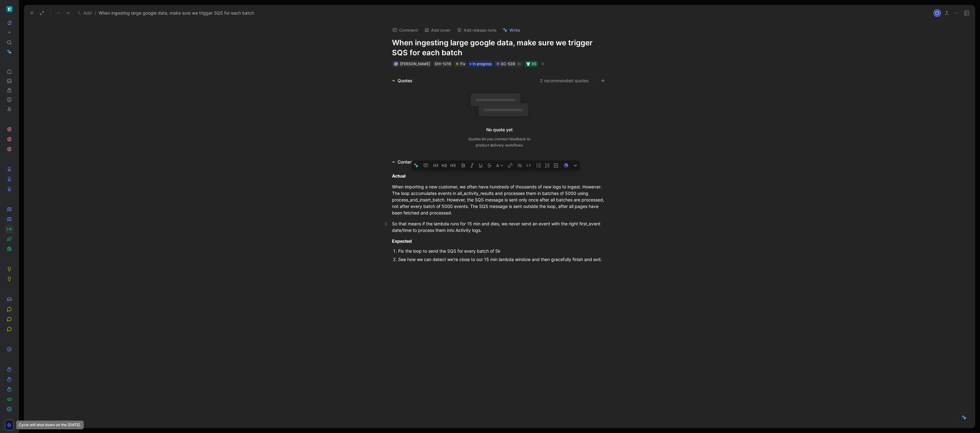  Describe the element at coordinates (937, 13) in the screenshot. I see `div: K` at that location.